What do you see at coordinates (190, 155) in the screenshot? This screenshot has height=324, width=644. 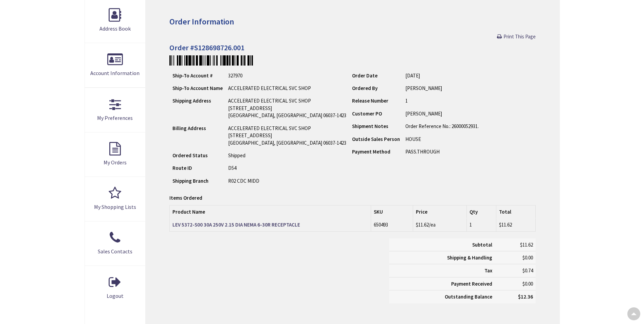 I see `strong: Ordered Status` at bounding box center [190, 155].